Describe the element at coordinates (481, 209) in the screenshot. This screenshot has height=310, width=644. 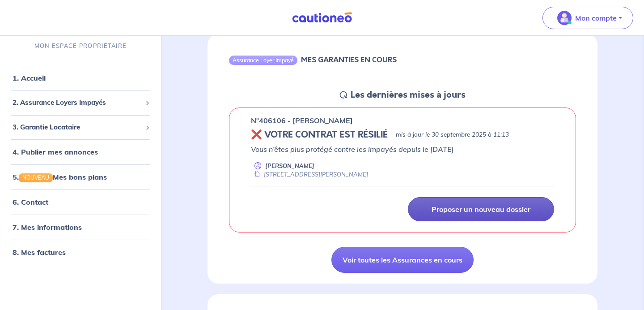
I see `p: Proposer un nouveau dossier` at that location.